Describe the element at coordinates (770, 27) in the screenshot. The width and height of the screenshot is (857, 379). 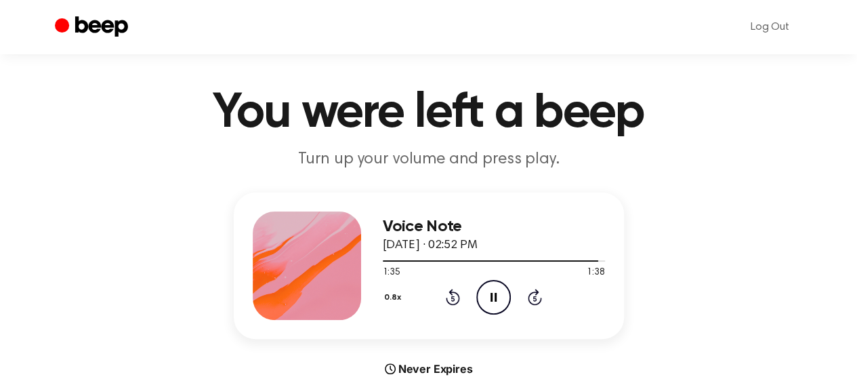
I see `a: Log Out` at that location.